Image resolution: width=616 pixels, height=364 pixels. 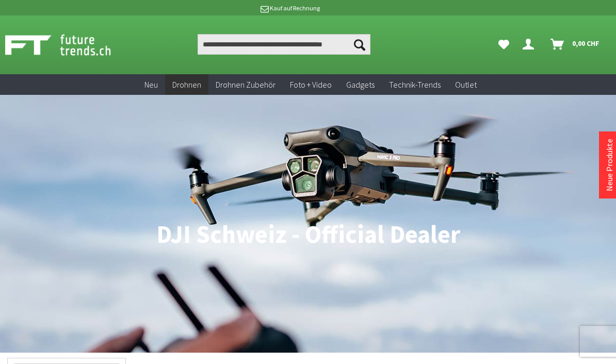 What do you see at coordinates (246, 85) in the screenshot?
I see `a: Drohnen Zubehör` at bounding box center [246, 85].